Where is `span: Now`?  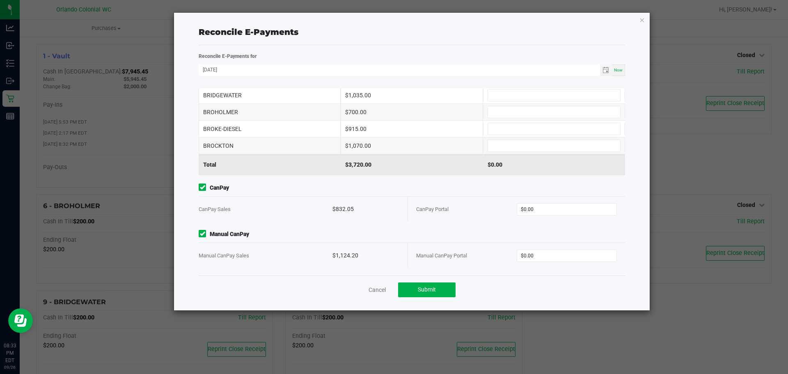
span: Now is located at coordinates (618, 70).